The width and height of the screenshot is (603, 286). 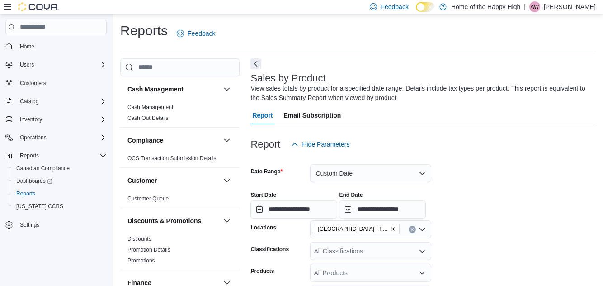 I want to click on label: Locations, so click(x=263, y=227).